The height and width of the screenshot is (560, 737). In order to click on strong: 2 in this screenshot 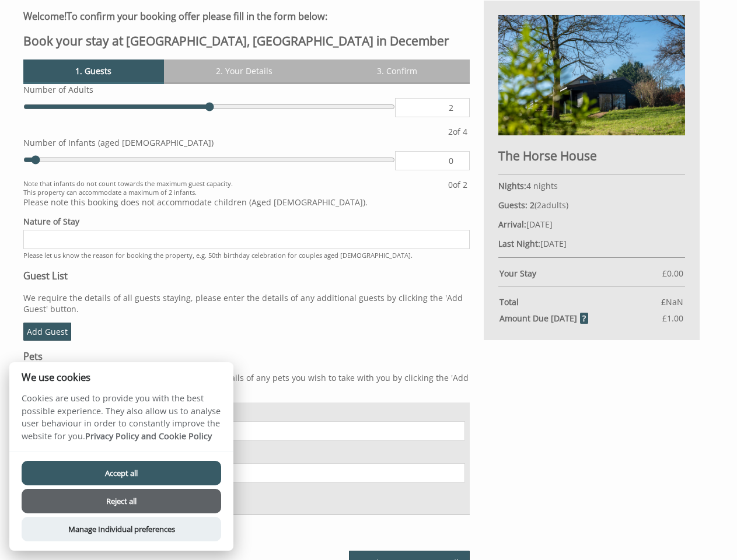, I will do `click(532, 205)`.